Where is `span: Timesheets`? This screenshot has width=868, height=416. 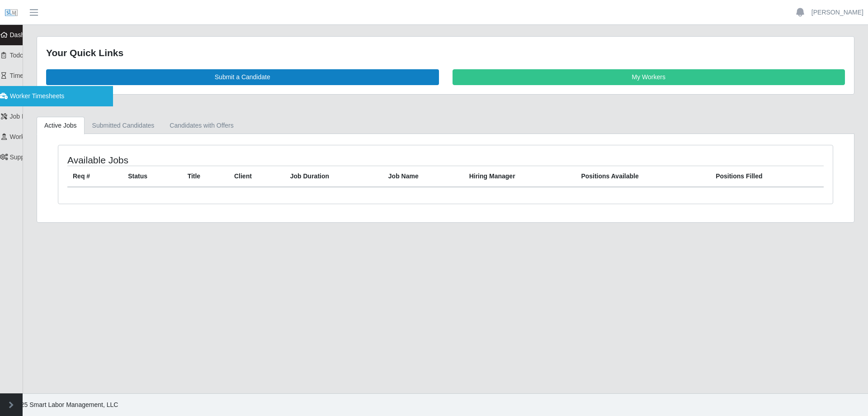
span: Timesheets is located at coordinates (26, 75).